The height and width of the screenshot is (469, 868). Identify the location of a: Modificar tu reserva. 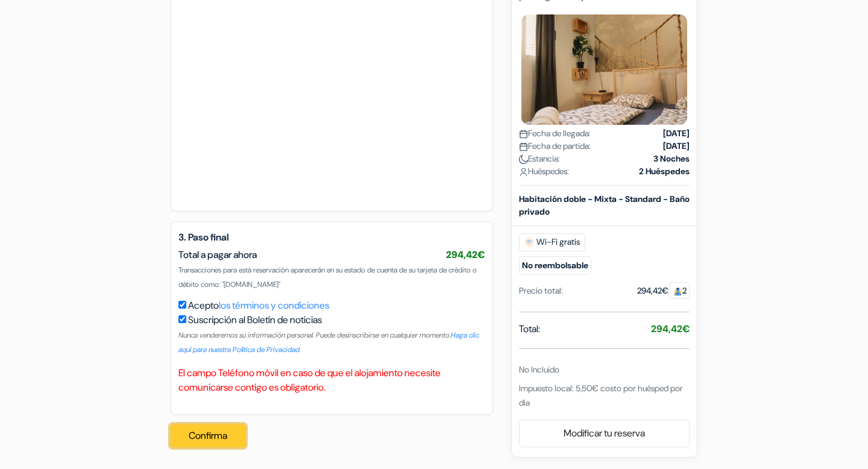
(604, 433).